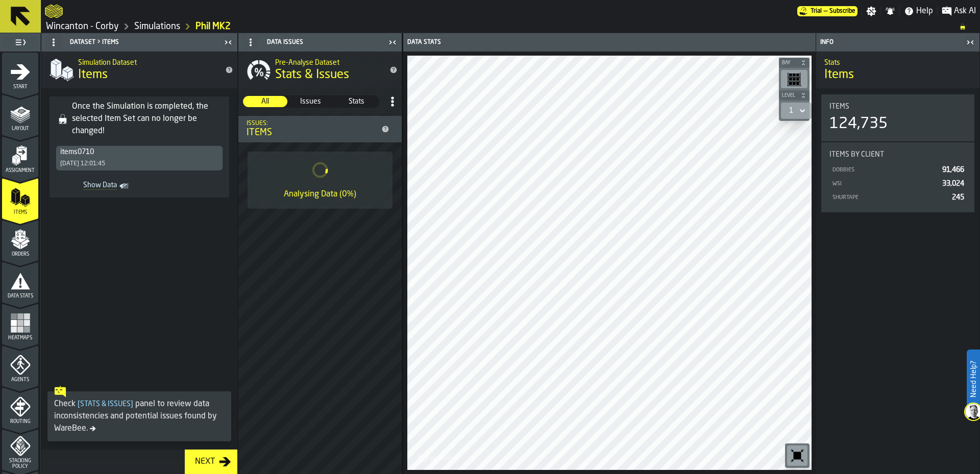 This screenshot has height=474, width=980. Describe the element at coordinates (139, 147) in the screenshot. I see `div: alert-Once the Simulation is completed, the selected Item Set can no longer be changed!` at that location.